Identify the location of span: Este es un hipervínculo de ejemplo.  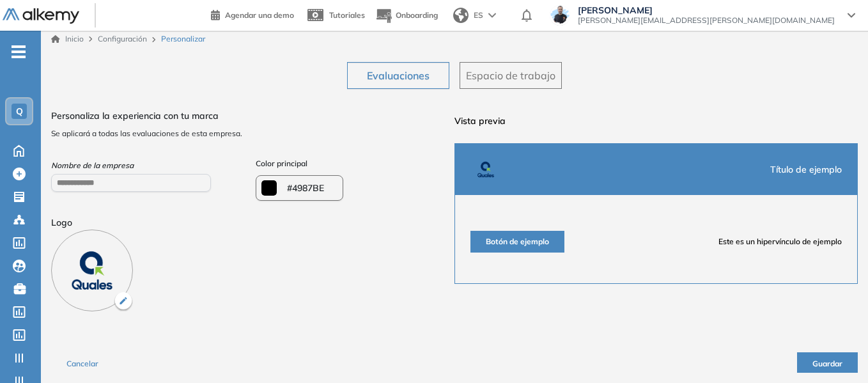
(779, 241).